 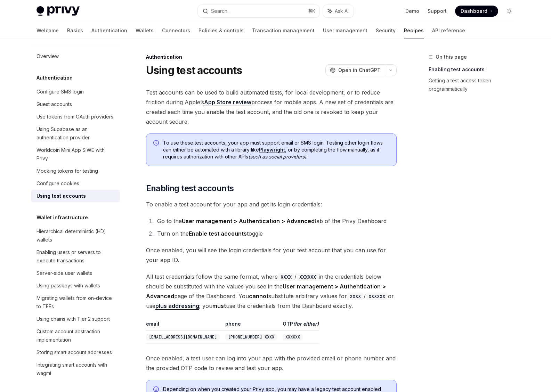 What do you see at coordinates (75, 30) in the screenshot?
I see `a: Basics` at bounding box center [75, 30].